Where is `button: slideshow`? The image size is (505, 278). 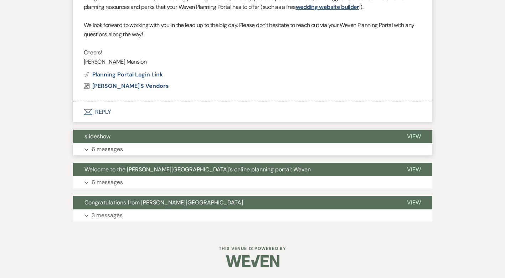
button: slideshow is located at coordinates (234, 137).